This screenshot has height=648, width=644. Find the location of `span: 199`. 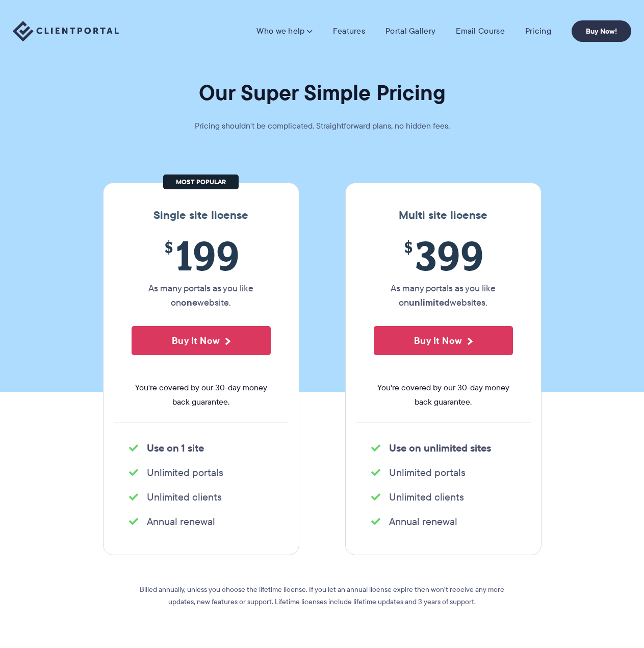

span: 199 is located at coordinates (201, 255).